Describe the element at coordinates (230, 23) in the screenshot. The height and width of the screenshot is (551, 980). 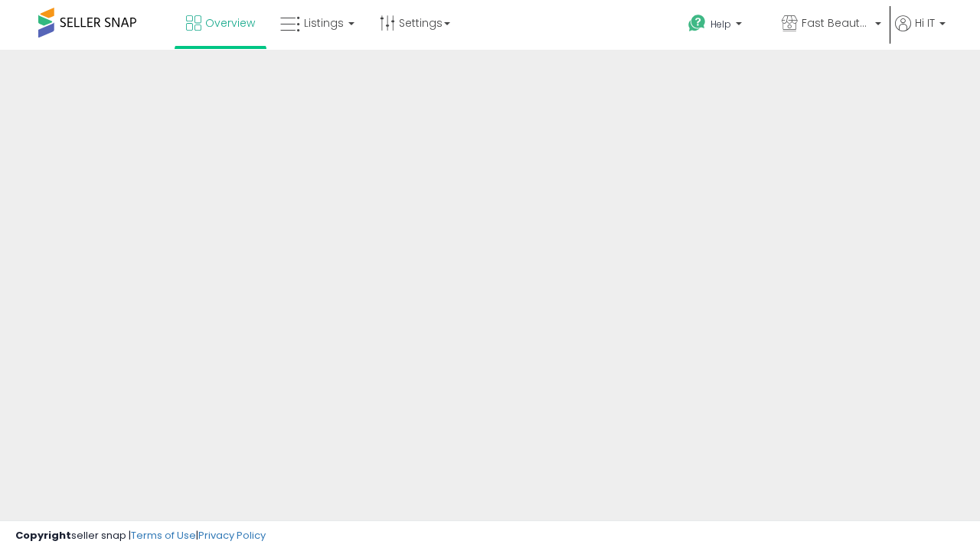
I see `span: Overview` at that location.